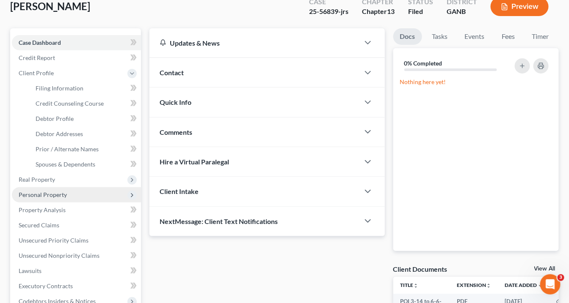  I want to click on div: 25-56839-jrs, so click(328, 11).